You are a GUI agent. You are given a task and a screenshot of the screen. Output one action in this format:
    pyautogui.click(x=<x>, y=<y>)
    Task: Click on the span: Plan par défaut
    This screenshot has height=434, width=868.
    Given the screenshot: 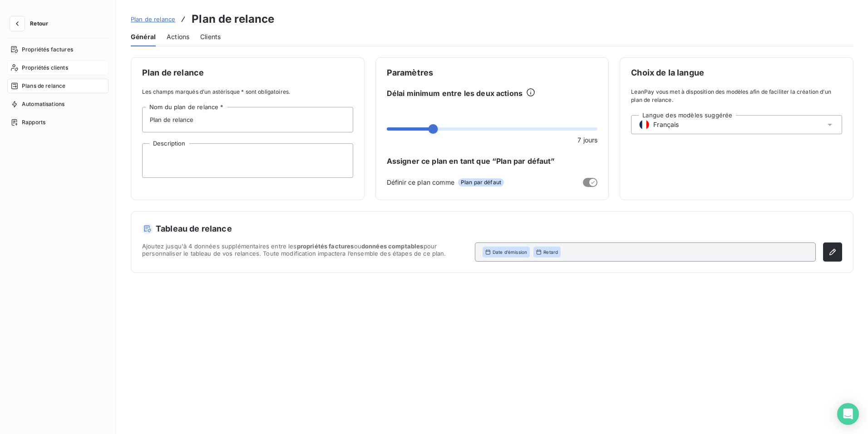 What is the action you would take?
    pyautogui.click(x=481, y=182)
    